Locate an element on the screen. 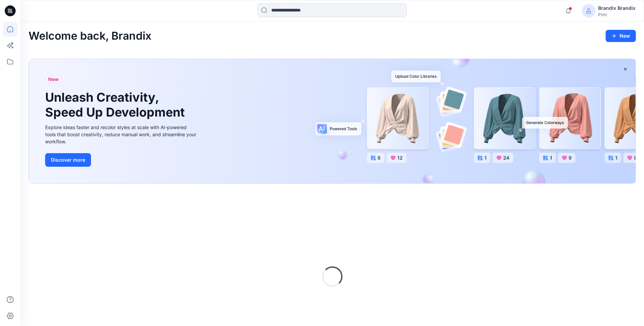 Image resolution: width=644 pixels, height=326 pixels. button: Discover more is located at coordinates (68, 160).